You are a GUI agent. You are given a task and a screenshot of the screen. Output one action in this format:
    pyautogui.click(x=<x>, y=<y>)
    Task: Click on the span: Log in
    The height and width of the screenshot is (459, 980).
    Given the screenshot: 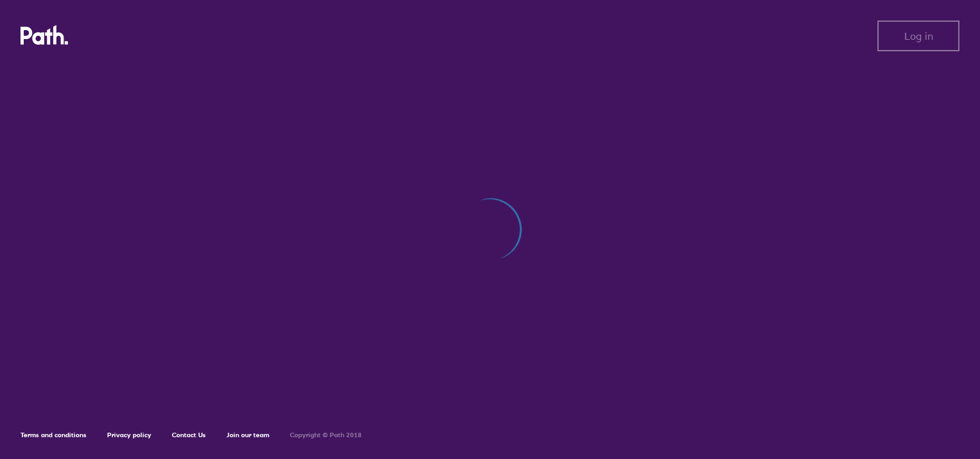 What is the action you would take?
    pyautogui.click(x=919, y=36)
    